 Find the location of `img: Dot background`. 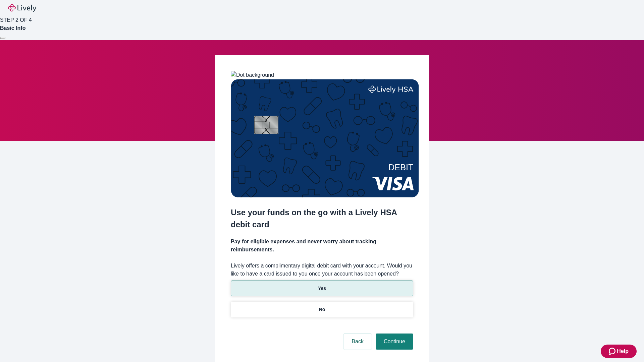

img: Dot background is located at coordinates (252, 75).